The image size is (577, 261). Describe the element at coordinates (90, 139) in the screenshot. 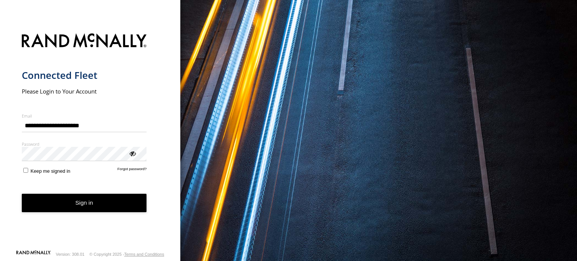

I see `form: main` at that location.